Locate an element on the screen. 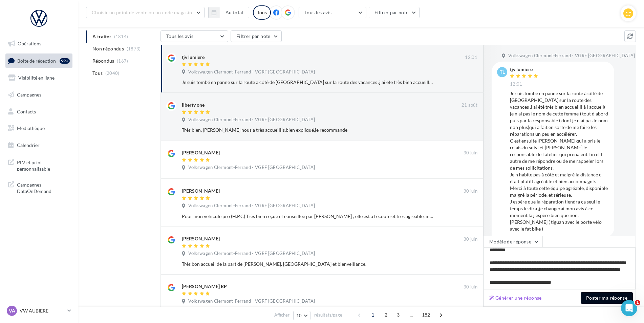 This screenshot has height=323, width=644. a: PLV et print personnalisable is located at coordinates (39, 165).